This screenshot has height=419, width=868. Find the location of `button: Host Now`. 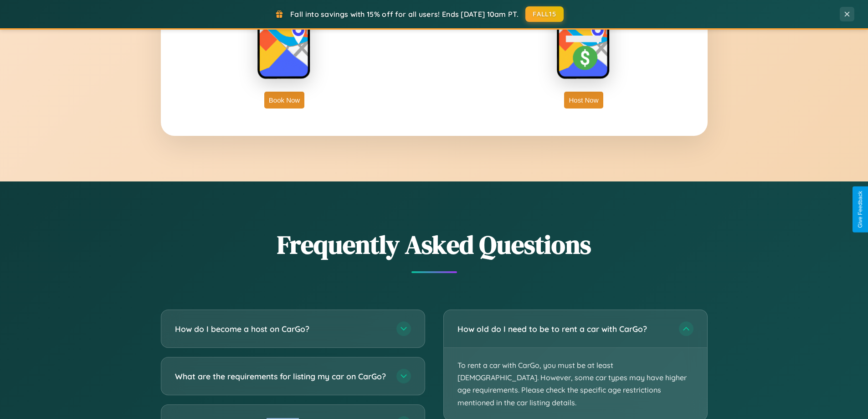

button: Host Now is located at coordinates (584, 100).